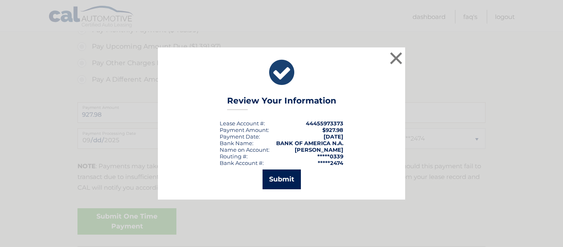  Describe the element at coordinates (234, 156) in the screenshot. I see `div: Routing #:` at that location.